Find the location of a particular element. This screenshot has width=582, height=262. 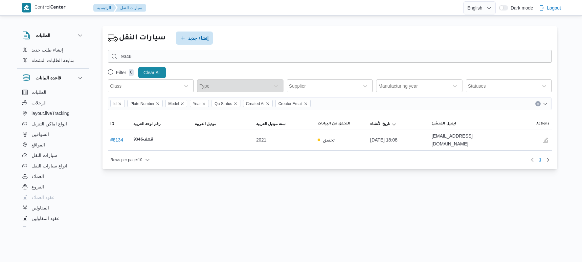

span: ايميل المنشئ is located at coordinates (443, 124).